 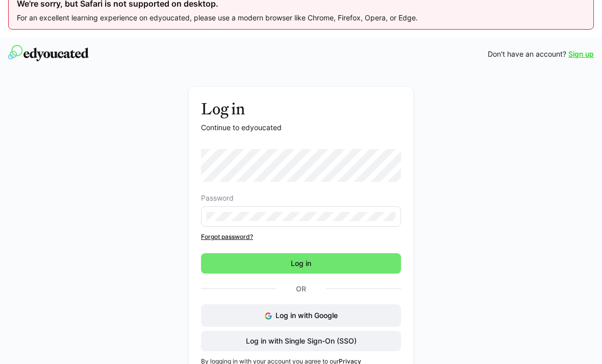 What do you see at coordinates (301, 316) in the screenshot?
I see `button: Log in with Google` at bounding box center [301, 316].